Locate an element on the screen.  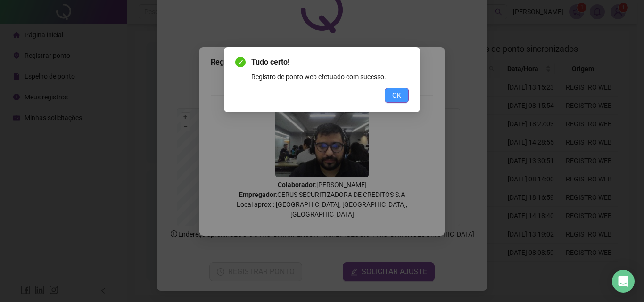
span: OK is located at coordinates (396, 95).